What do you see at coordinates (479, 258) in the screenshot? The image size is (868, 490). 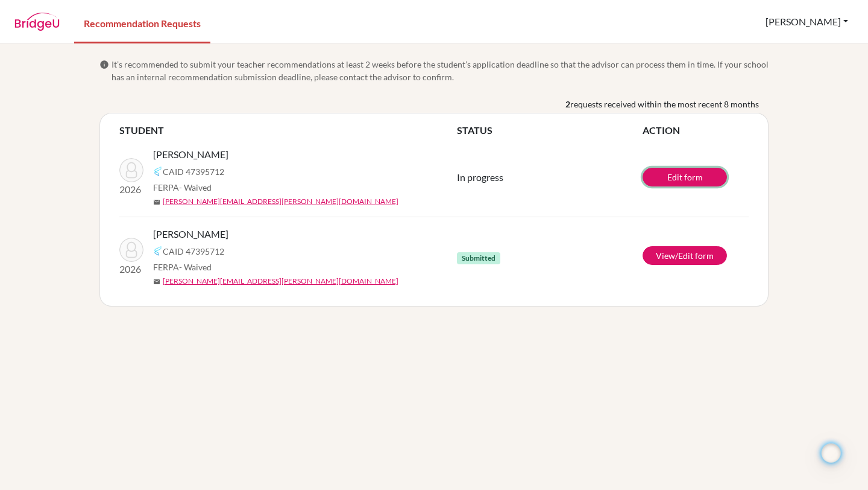 I see `span: Submitted` at bounding box center [479, 258].